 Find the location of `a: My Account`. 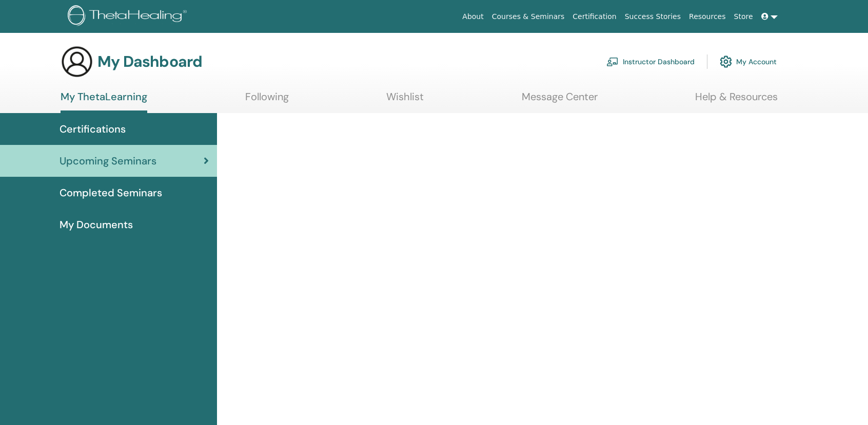

a: My Account is located at coordinates (748, 62).